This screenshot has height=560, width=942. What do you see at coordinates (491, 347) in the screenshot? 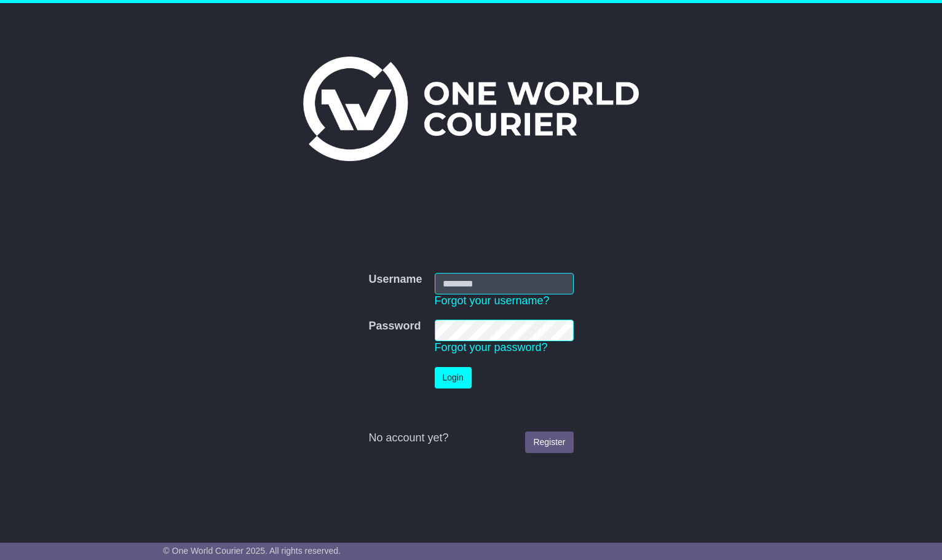
I see `a: Forgot your password?` at bounding box center [491, 347].